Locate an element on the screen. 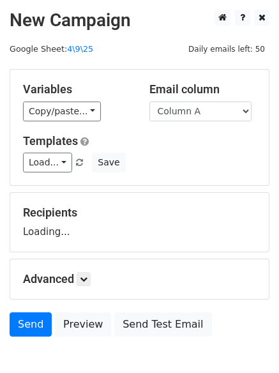 The width and height of the screenshot is (279, 373). a: Preview is located at coordinates (83, 325).